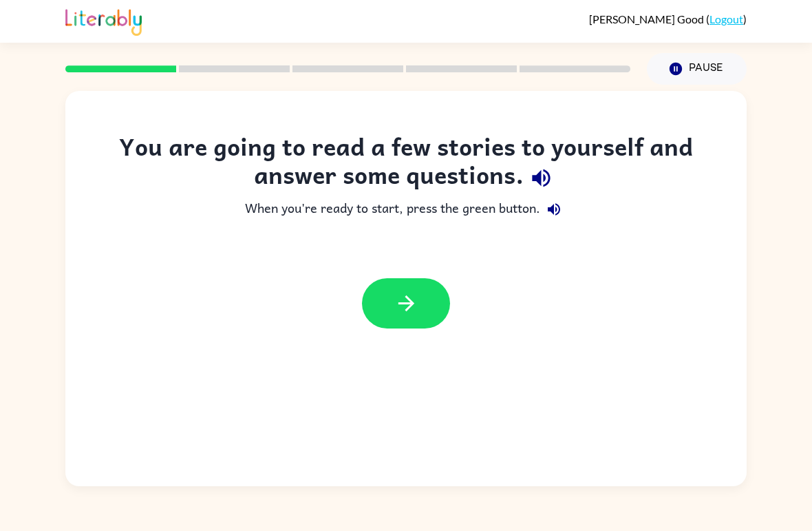  I want to click on img: Literably, so click(103, 21).